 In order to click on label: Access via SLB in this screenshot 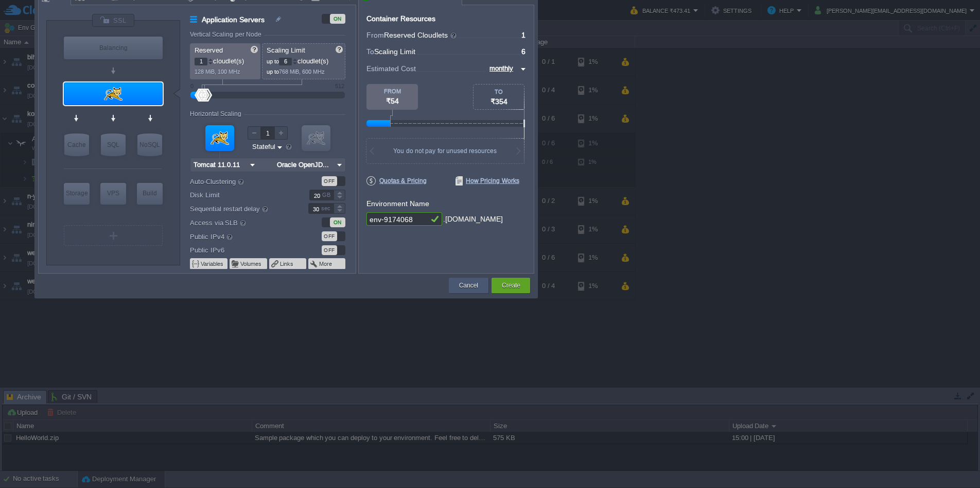, I will do `click(242, 223)`.